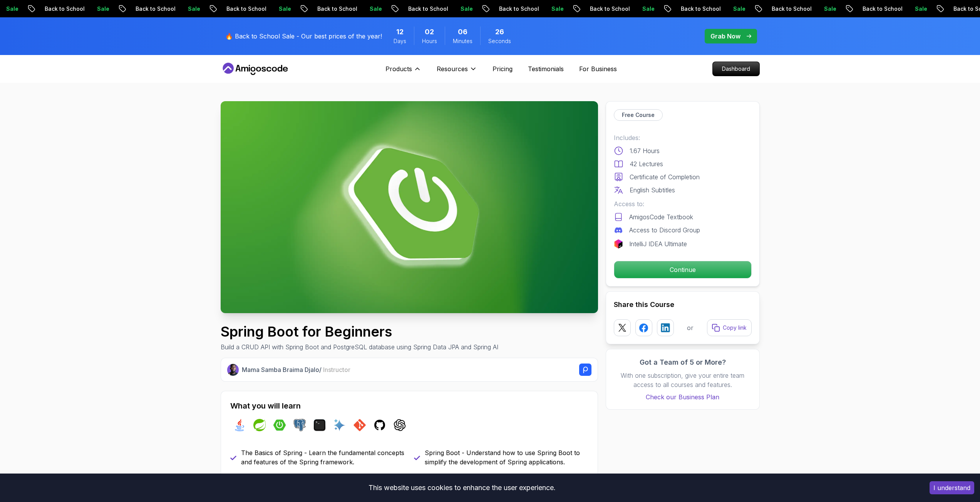 This screenshot has height=502, width=980. Describe the element at coordinates (462, 41) in the screenshot. I see `span: Minutes` at that location.